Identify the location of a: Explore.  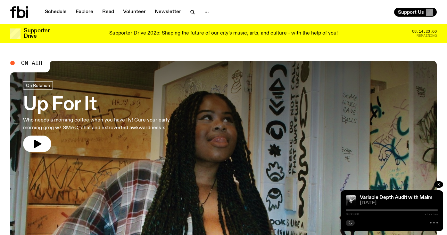
(84, 12).